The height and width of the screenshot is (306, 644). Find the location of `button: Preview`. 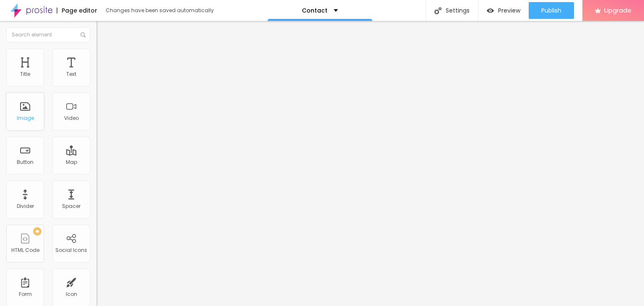

button: Preview is located at coordinates (504, 11).